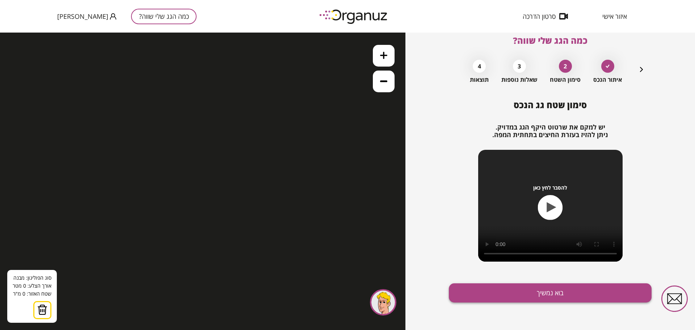 The image size is (695, 330). What do you see at coordinates (17, 253) in the screenshot?
I see `span: מטר` at bounding box center [17, 253].